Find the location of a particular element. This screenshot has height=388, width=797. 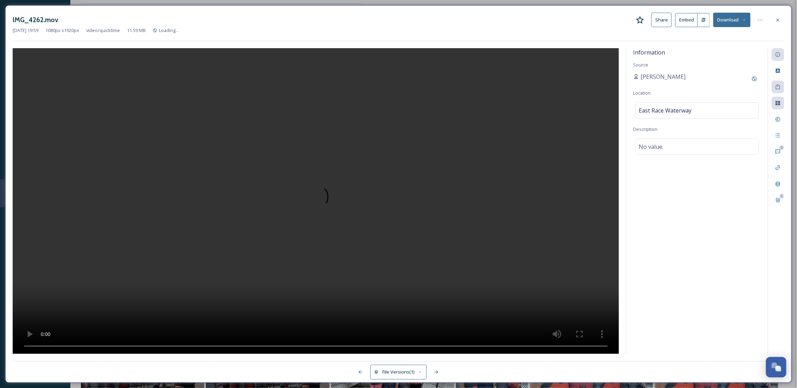

span: 11.59 MB is located at coordinates (136, 30).